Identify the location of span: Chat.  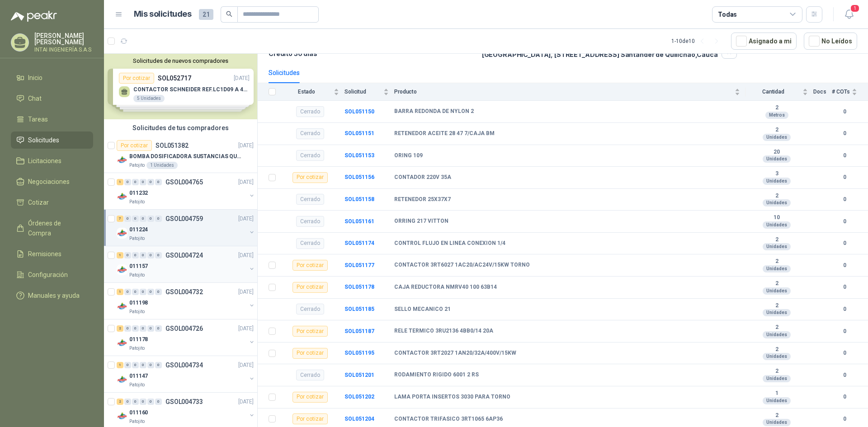
(35, 99).